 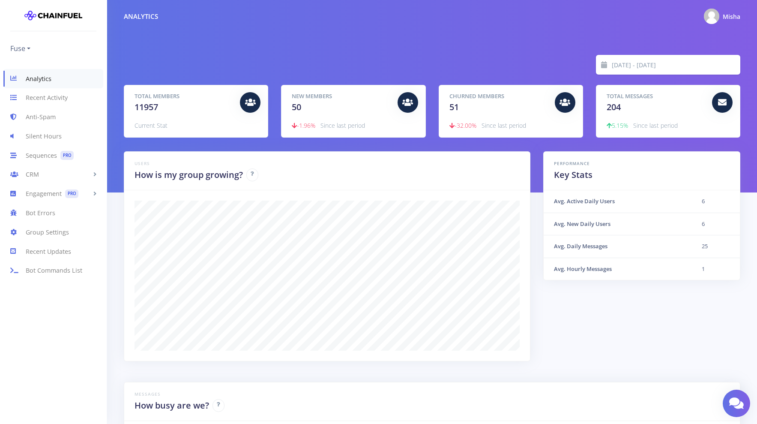 I want to click on span: 5.15%, so click(x=617, y=125).